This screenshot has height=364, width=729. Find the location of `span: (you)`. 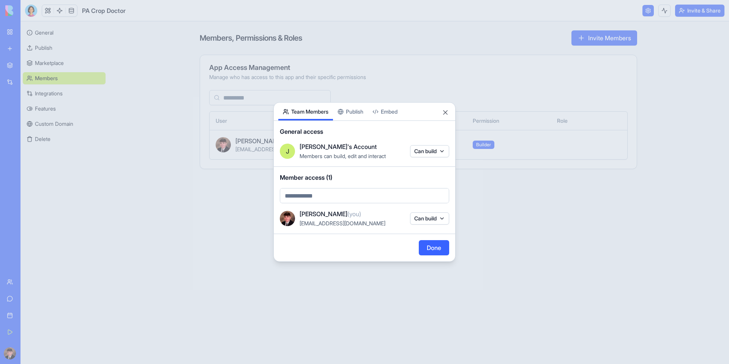

span: (you) is located at coordinates (354, 214).